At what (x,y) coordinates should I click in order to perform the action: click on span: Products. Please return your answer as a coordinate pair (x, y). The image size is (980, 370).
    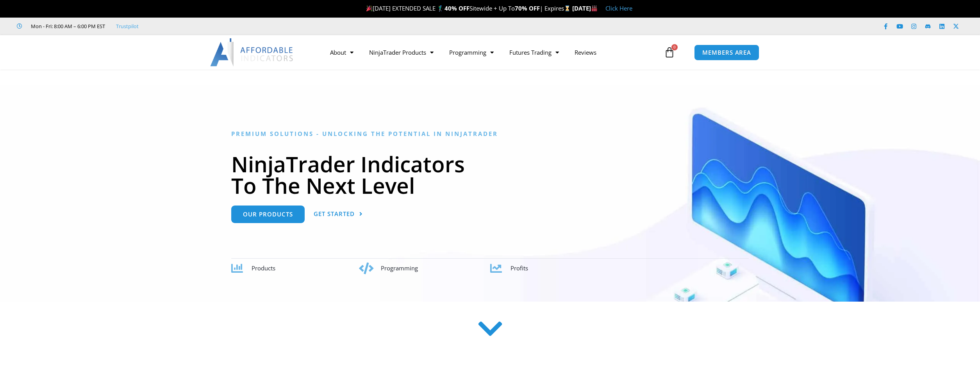
    Looking at the image, I should click on (263, 268).